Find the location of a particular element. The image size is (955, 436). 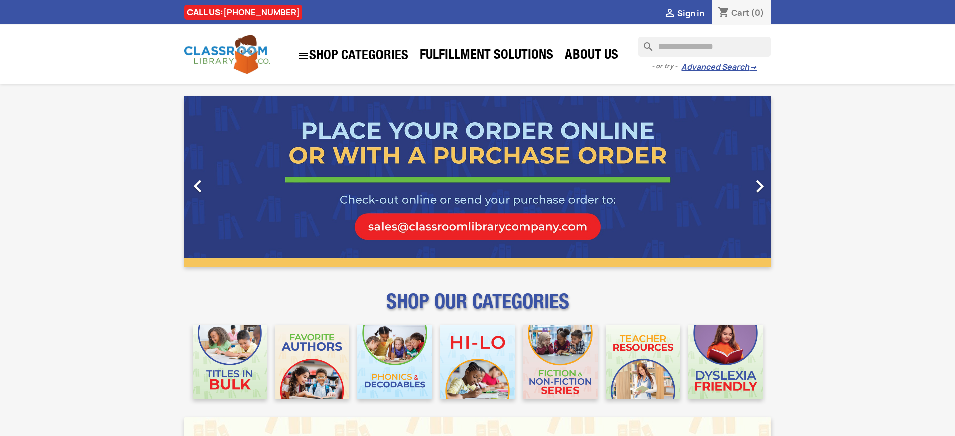

div: CALL US: is located at coordinates (243, 12).